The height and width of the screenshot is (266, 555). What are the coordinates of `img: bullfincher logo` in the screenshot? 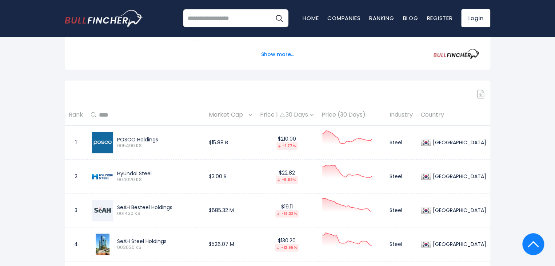 It's located at (104, 18).